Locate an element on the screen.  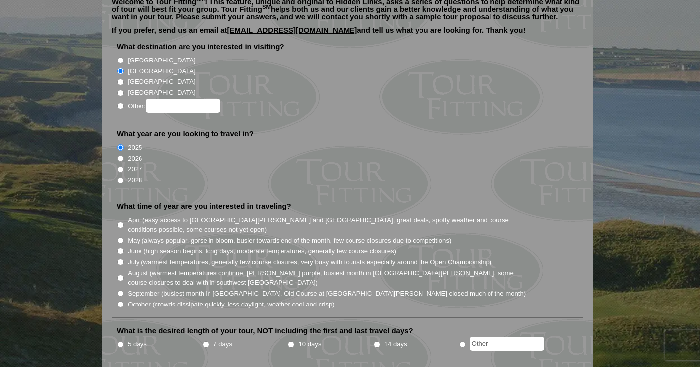
label: May (always popular, gorse in bloom, busier towards end of the month, few course closures due to ... is located at coordinates (289, 241).